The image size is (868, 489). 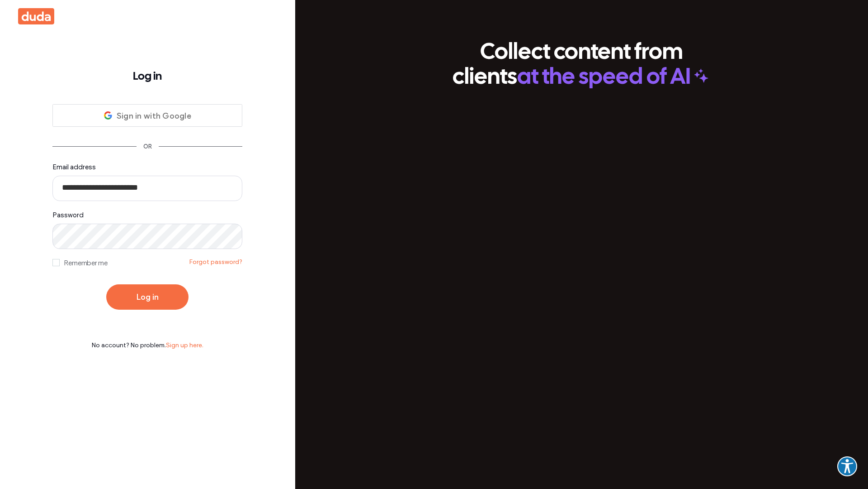 What do you see at coordinates (215, 262) in the screenshot?
I see `a: Forgot password?` at bounding box center [215, 262].